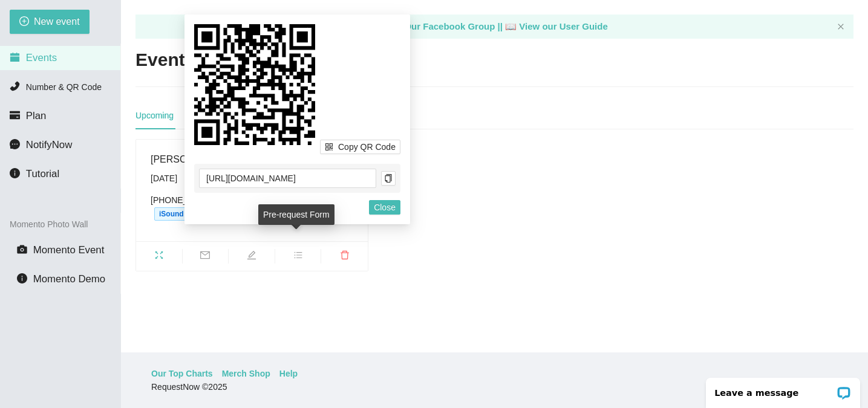 The width and height of the screenshot is (868, 408). Describe the element at coordinates (389, 178) in the screenshot. I see `button: copy` at that location.